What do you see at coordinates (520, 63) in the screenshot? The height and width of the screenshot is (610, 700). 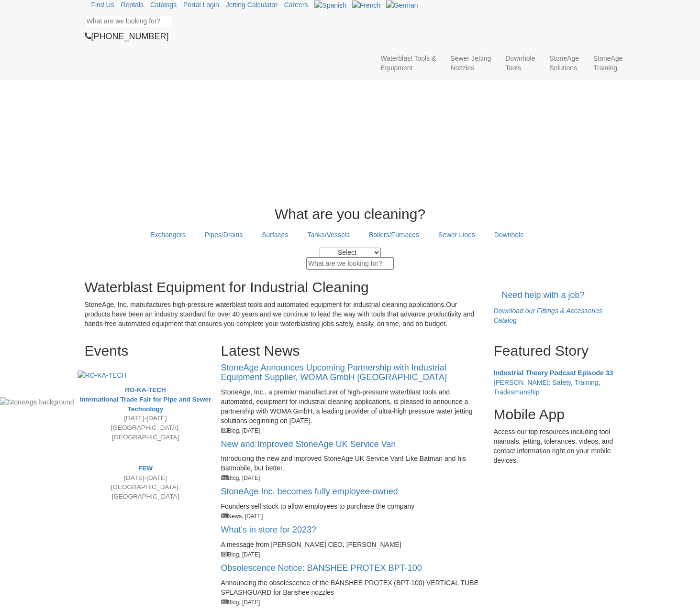 I see `a: DownholeTools` at bounding box center [520, 63].